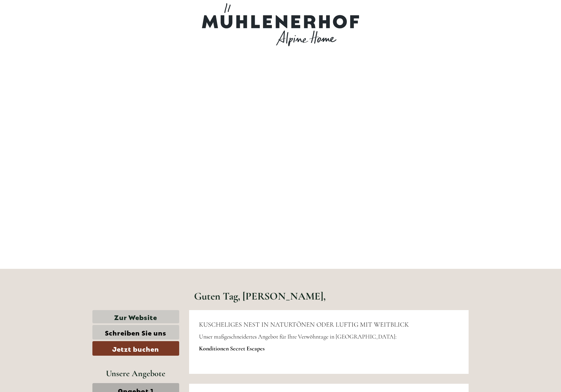 The height and width of the screenshot is (392, 561). Describe the element at coordinates (136, 317) in the screenshot. I see `a: Zur Website` at that location.